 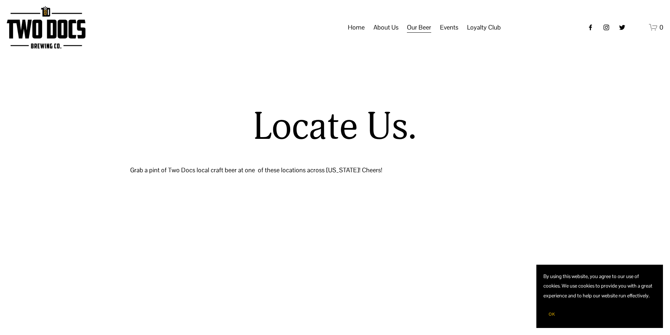 What do you see at coordinates (656, 27) in the screenshot?
I see `a: 0 items in cart` at bounding box center [656, 27].